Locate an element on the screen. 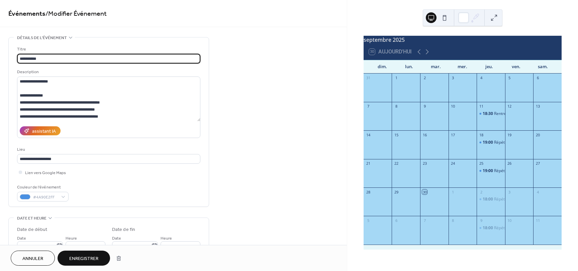 Image resolution: width=578 pixels, height=271 pixels. div: 22 is located at coordinates (396, 163).